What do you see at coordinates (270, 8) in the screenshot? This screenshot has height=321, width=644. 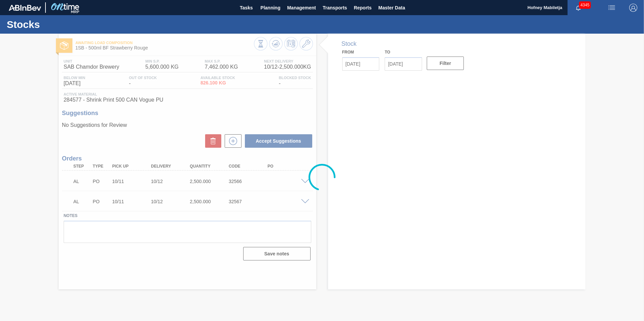 I see `span: Planning` at bounding box center [270, 8].